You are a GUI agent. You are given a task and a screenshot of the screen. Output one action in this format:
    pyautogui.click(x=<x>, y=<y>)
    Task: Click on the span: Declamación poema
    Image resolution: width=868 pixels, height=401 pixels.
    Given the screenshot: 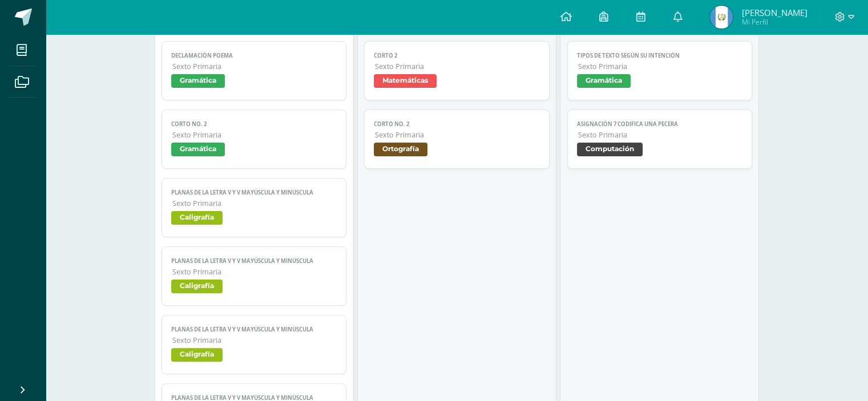 What is the action you would take?
    pyautogui.click(x=254, y=55)
    